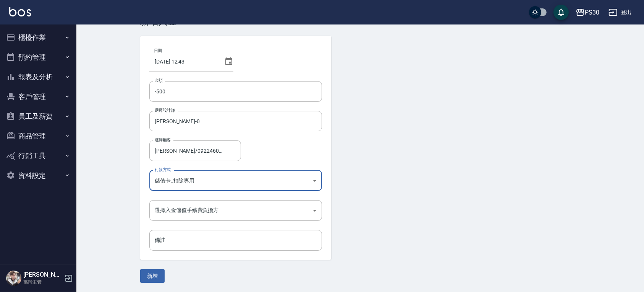 The height and width of the screenshot is (292, 644). What do you see at coordinates (152, 275) in the screenshot?
I see `button: 新增` at bounding box center [152, 275].